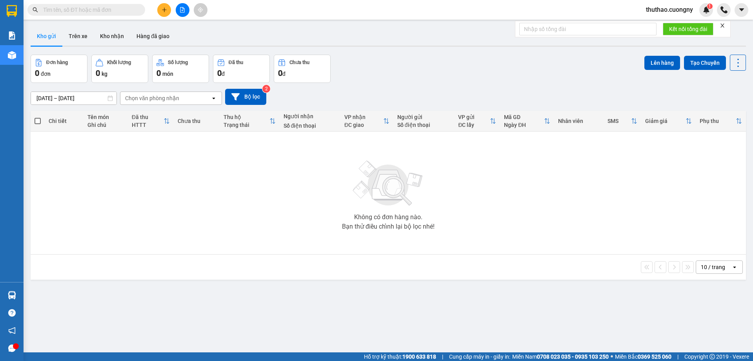  Describe the element at coordinates (707, 10) in the screenshot. I see `img: icon-new-feature` at that location.